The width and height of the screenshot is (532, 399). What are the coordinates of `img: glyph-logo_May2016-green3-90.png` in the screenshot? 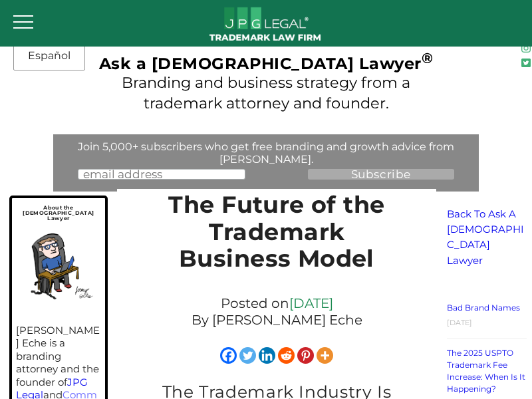 It's located at (526, 48).